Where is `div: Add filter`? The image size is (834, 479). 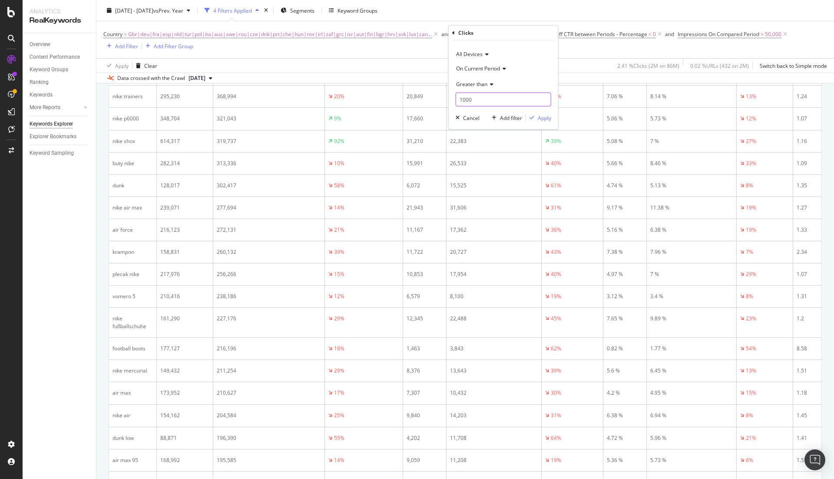 div: Add filter is located at coordinates (511, 117).